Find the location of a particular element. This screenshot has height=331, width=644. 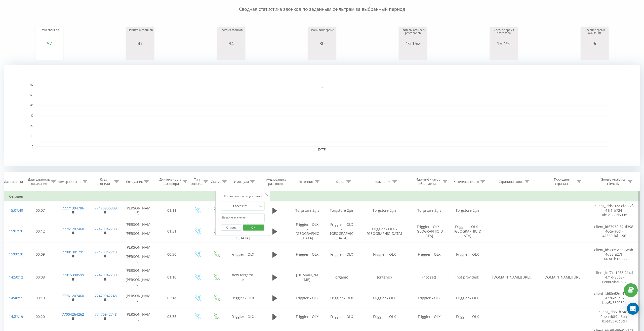

div: 47 is located at coordinates (140, 44).